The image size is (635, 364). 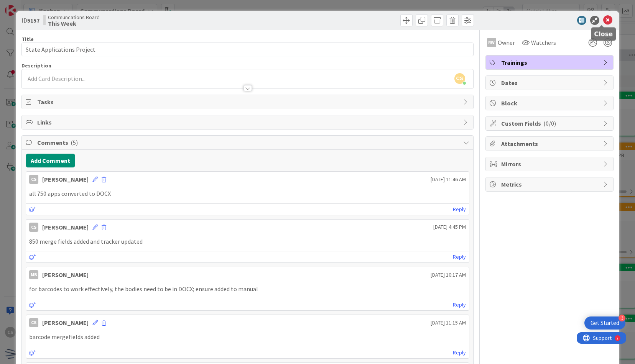 What do you see at coordinates (74, 17) in the screenshot?
I see `span: Communcations Board` at bounding box center [74, 17].